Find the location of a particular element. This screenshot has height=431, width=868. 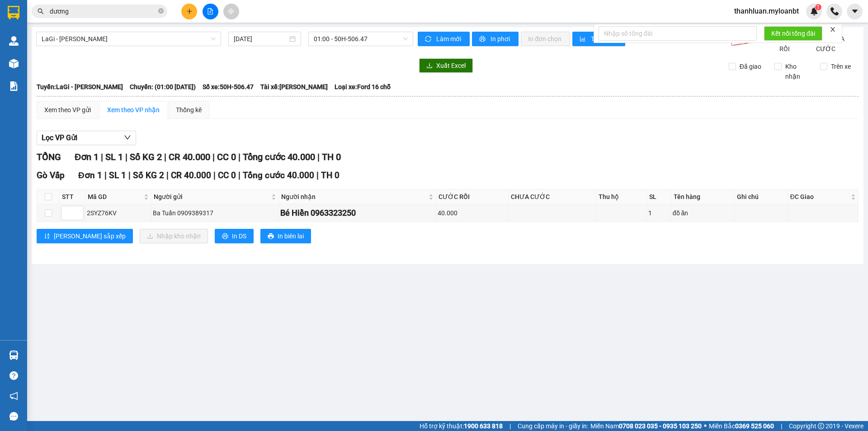

span: thanhluan.myloanbt is located at coordinates (767, 11).